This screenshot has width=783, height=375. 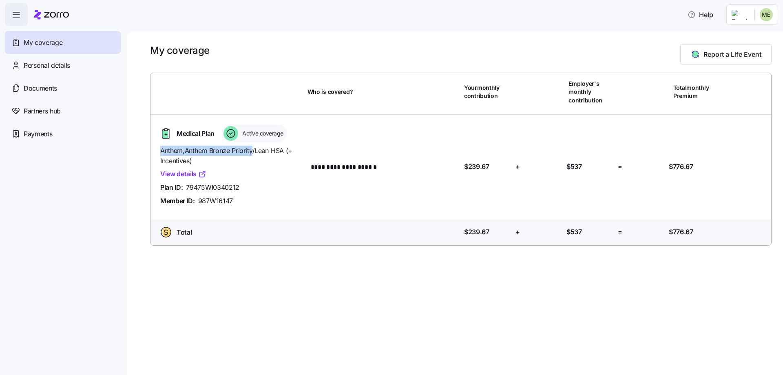 What do you see at coordinates (63, 111) in the screenshot?
I see `a: Partners hub` at bounding box center [63, 111].